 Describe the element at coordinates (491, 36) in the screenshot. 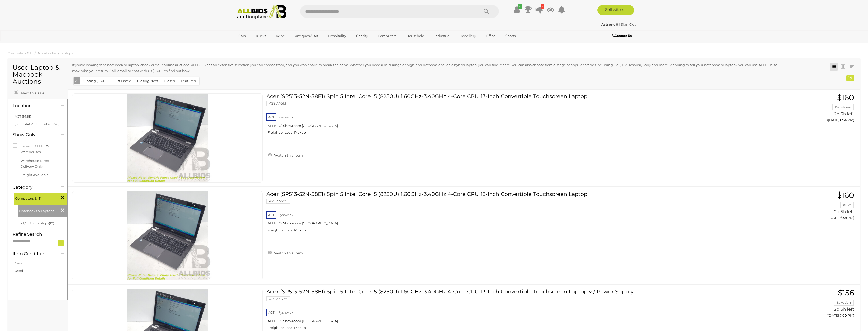

I see `a: Office` at that location.